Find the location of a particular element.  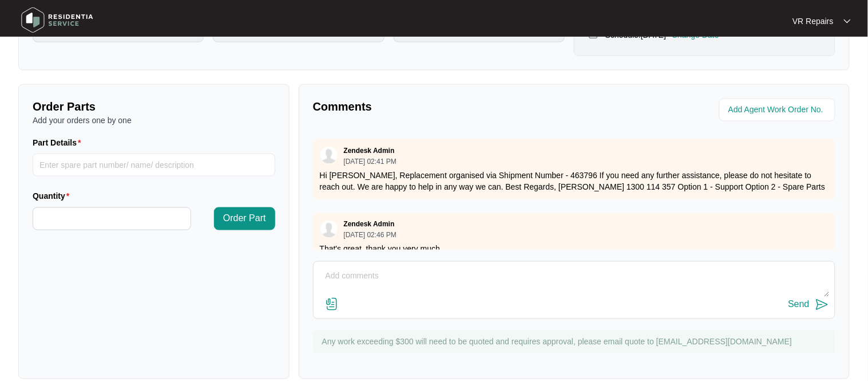

img: file-attachment-doc.svg is located at coordinates (332, 305).